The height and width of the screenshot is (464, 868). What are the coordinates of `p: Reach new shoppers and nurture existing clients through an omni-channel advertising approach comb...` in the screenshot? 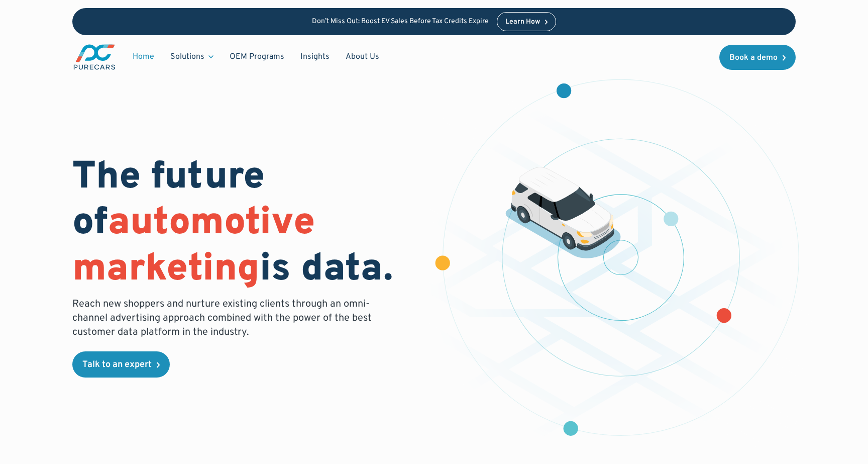 It's located at (225, 318).